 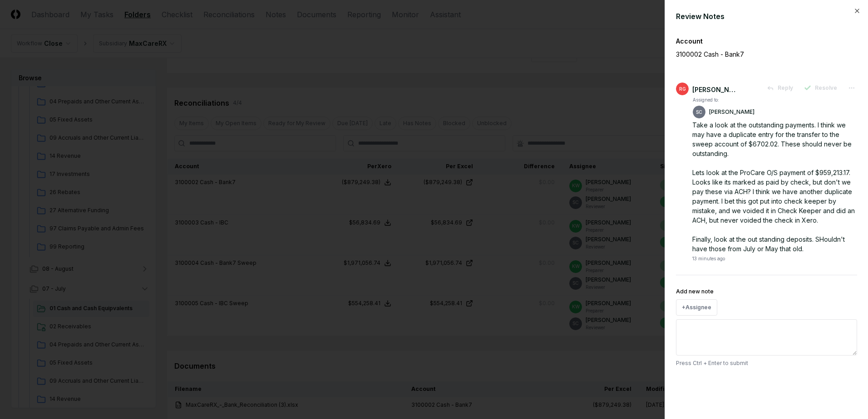 What do you see at coordinates (751, 54) in the screenshot?
I see `p: 3100002 Cash - Bank7` at bounding box center [751, 54].